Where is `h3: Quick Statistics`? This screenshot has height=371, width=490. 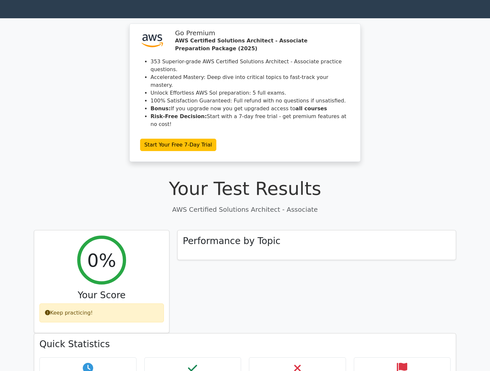 h3: Quick Statistics is located at coordinates (245, 344).